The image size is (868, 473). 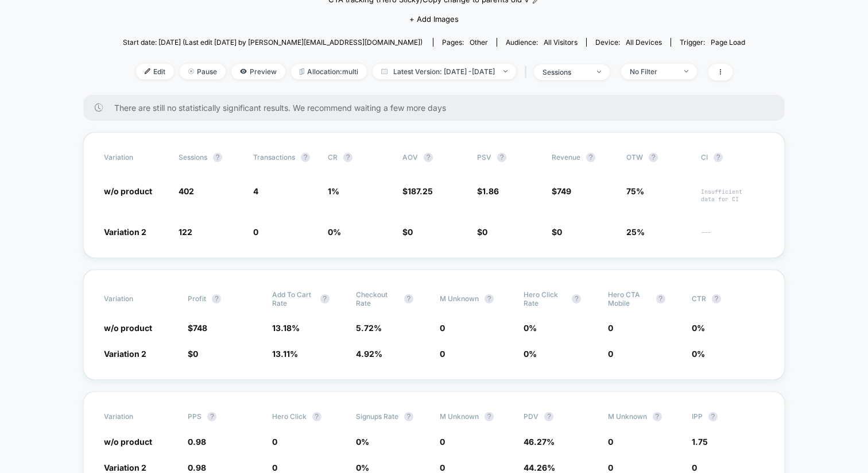 I want to click on span: 0.98, so click(x=197, y=442).